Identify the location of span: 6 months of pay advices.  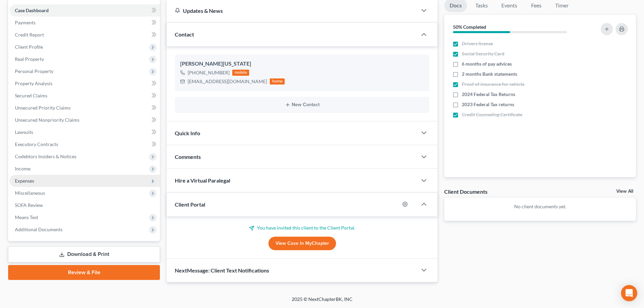
(487, 64).